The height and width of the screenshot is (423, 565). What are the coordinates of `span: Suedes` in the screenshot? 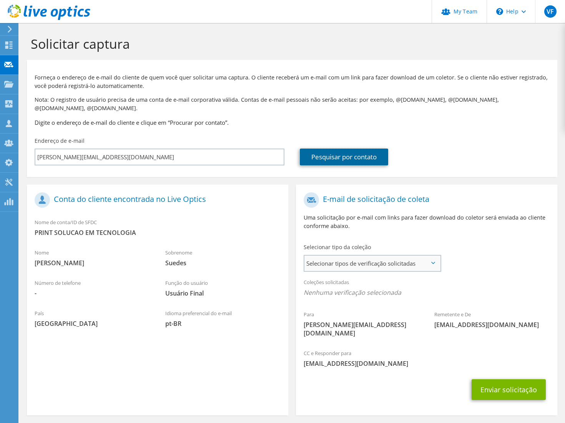 It's located at (223, 263).